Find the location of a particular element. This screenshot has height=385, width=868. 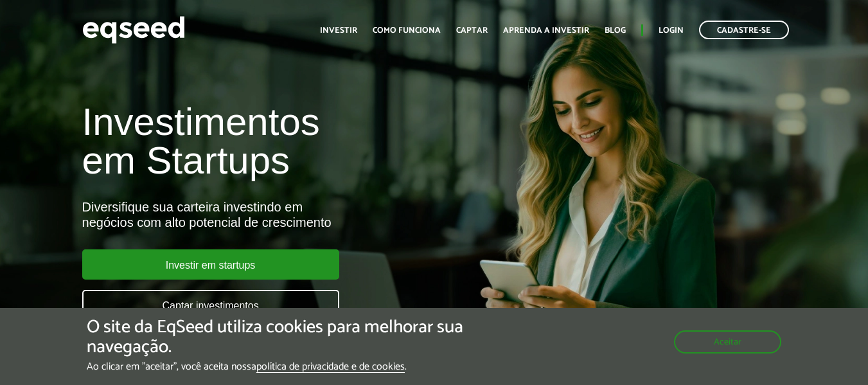

a: Como funciona is located at coordinates (407, 30).